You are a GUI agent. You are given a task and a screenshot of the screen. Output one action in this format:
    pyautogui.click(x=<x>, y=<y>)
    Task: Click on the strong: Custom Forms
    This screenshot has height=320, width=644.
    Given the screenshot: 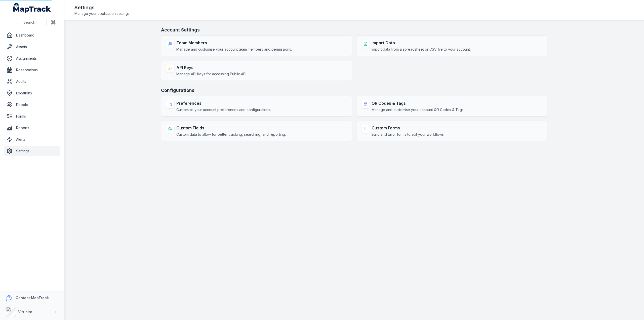 What is the action you would take?
    pyautogui.click(x=408, y=128)
    